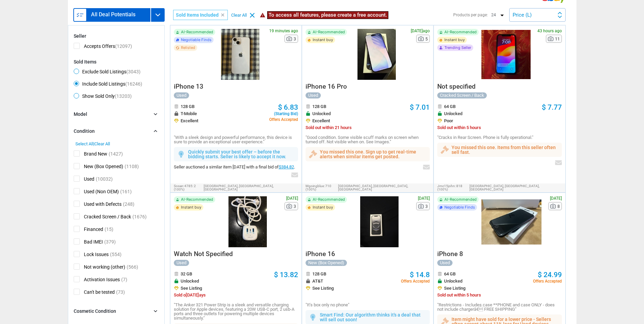 The width and height of the screenshot is (644, 324). What do you see at coordinates (315, 186) in the screenshot?
I see `span: mgoingblue:` at bounding box center [315, 186].